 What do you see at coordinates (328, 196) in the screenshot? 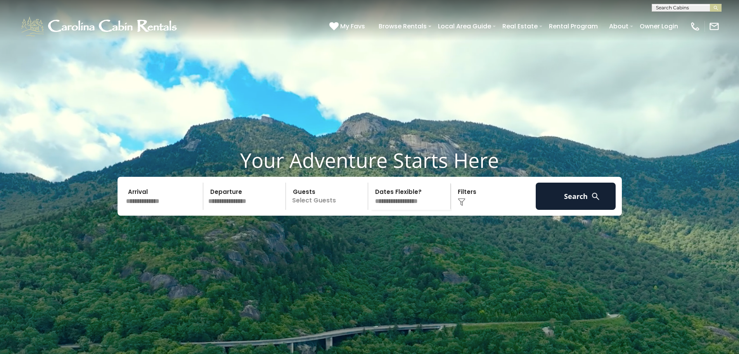
I see `p: Select Guests` at bounding box center [328, 196].